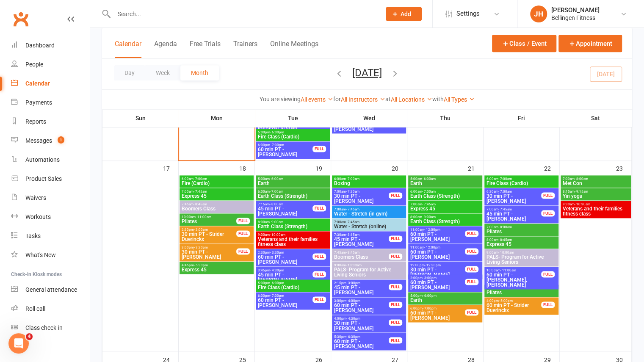 This screenshot has height=362, width=644. Describe the element at coordinates (369, 214) in the screenshot. I see `span: Water - Stretch (in gym)` at that location.